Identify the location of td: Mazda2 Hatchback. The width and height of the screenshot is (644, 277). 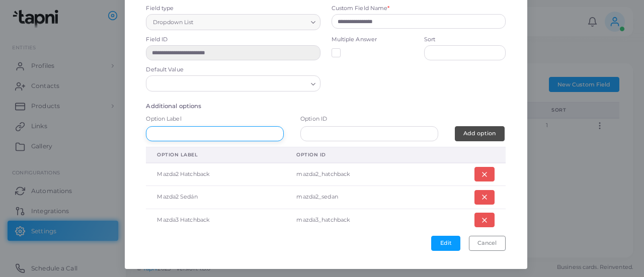
(215, 174).